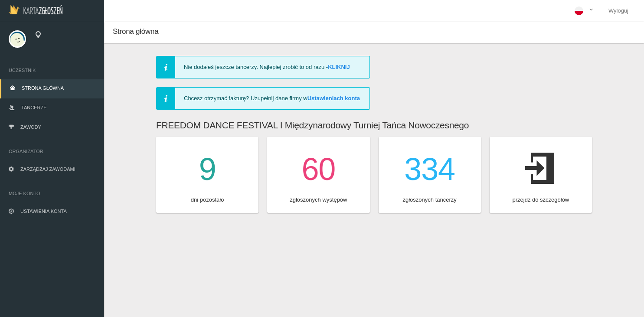  What do you see at coordinates (44, 211) in the screenshot?
I see `span: Ustawienia konta` at bounding box center [44, 211].